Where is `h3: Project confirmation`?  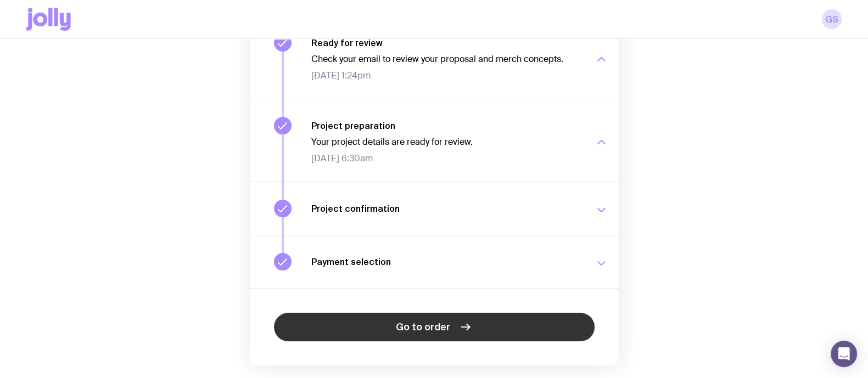
h3: Project confirmation is located at coordinates (447, 208).